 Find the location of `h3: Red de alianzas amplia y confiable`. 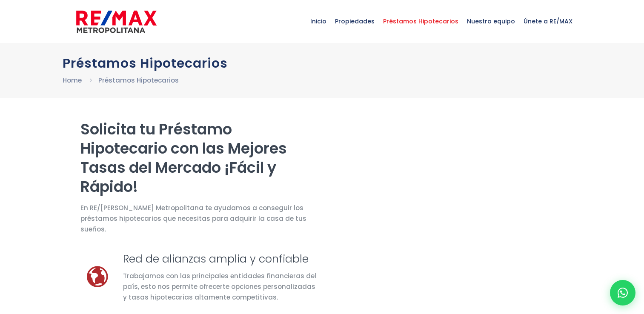

h3: Red de alianzas amplia y confiable is located at coordinates (220, 259).